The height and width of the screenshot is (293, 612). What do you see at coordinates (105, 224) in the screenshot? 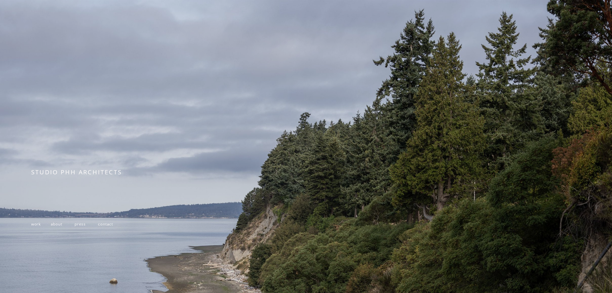
I see `span: contact` at bounding box center [105, 224].